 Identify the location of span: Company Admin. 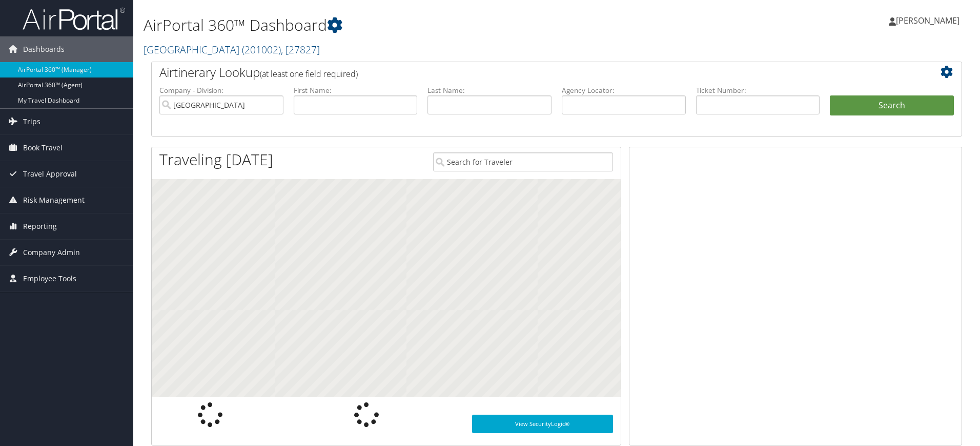
(51, 252).